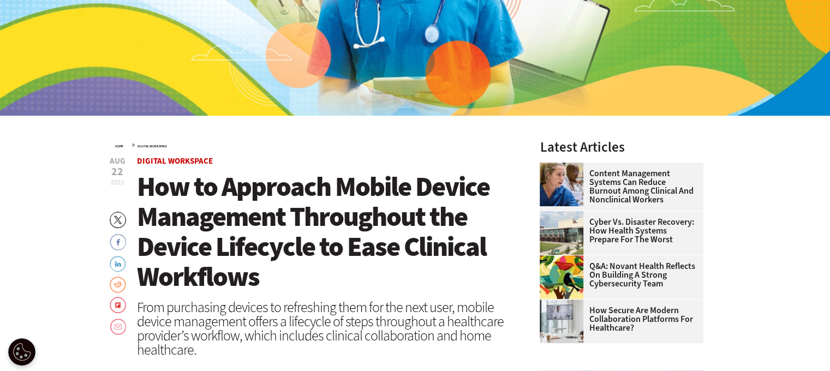 The image size is (830, 371). Describe the element at coordinates (564, 260) in the screenshot. I see `a: abstract illustration of a tree` at that location.